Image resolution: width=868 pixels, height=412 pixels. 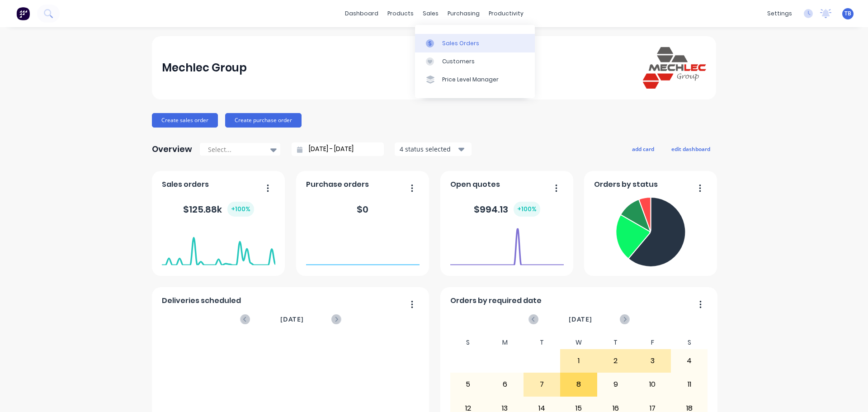 I want to click on a: Customers, so click(x=474, y=62).